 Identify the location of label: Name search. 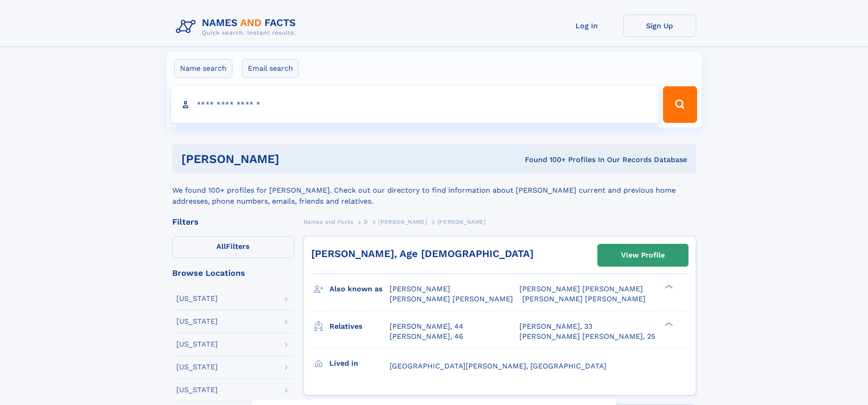
(204, 69).